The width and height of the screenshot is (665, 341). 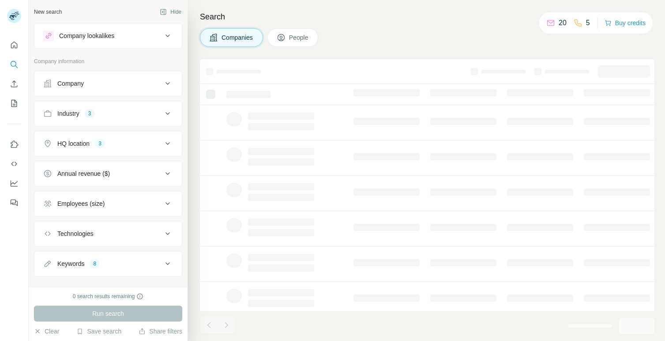 What do you see at coordinates (48, 12) in the screenshot?
I see `div: New search` at bounding box center [48, 12].